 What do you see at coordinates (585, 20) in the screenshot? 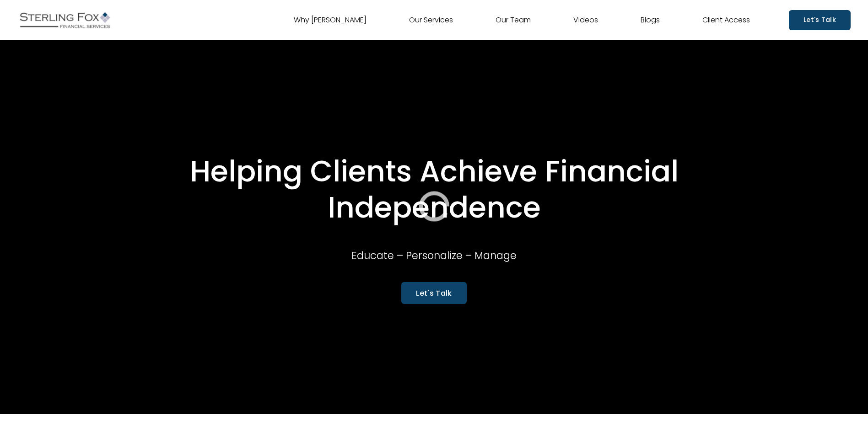
I see `a: Videos` at bounding box center [585, 20].